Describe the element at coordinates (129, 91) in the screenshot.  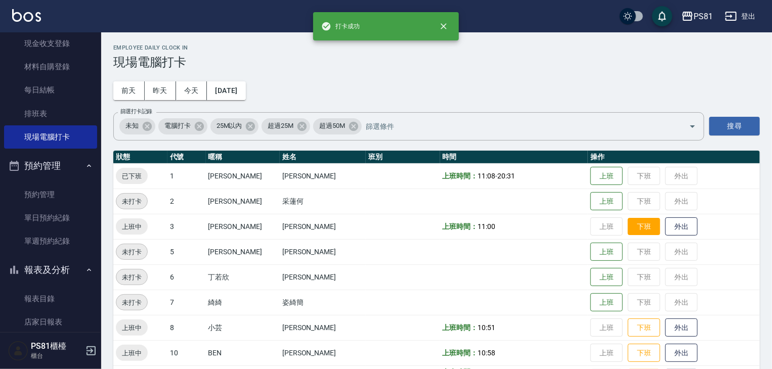
I see `button: 前天` at that location.